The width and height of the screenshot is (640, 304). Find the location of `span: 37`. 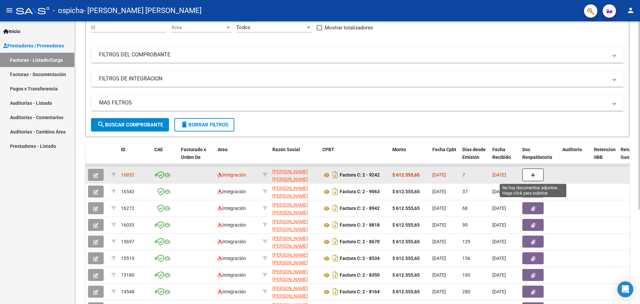

span: 37 is located at coordinates (465, 191).